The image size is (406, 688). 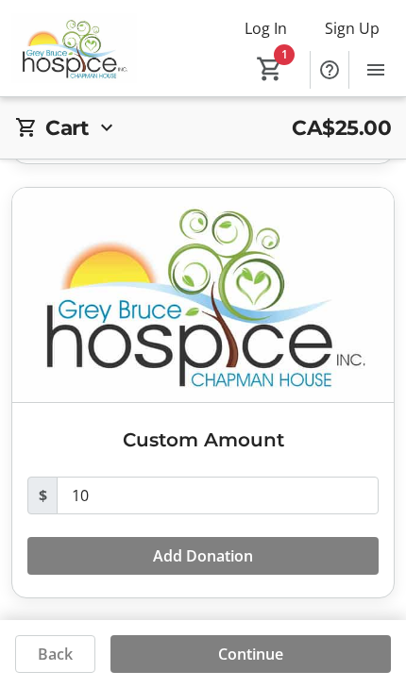 I want to click on button: Menu, so click(x=375, y=70).